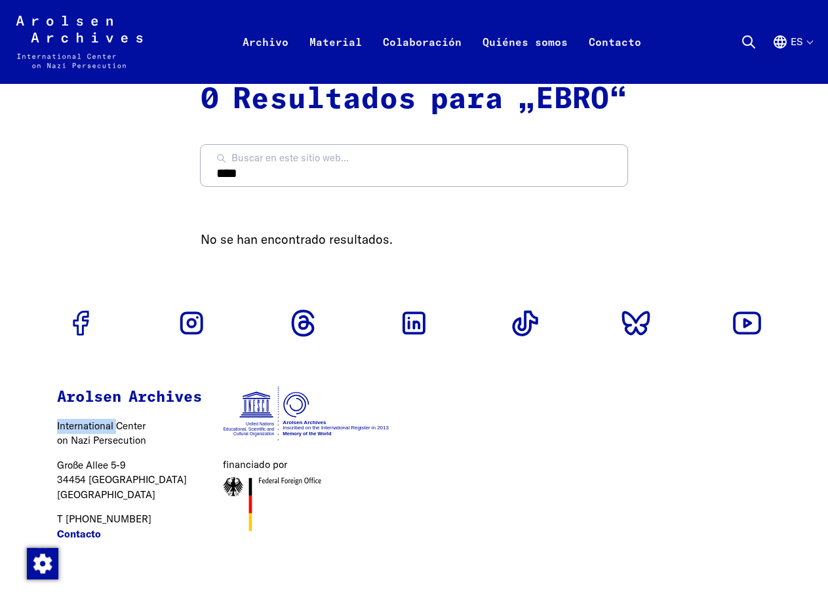  I want to click on a: Quiénes somos, so click(525, 58).